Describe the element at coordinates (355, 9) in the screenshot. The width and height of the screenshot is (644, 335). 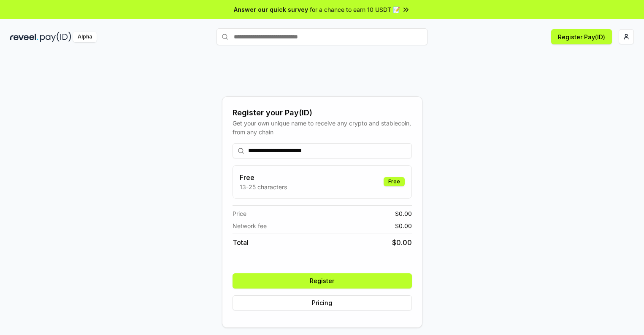
I see `span: for a chance to earn 10 USDT 📝` at that location.